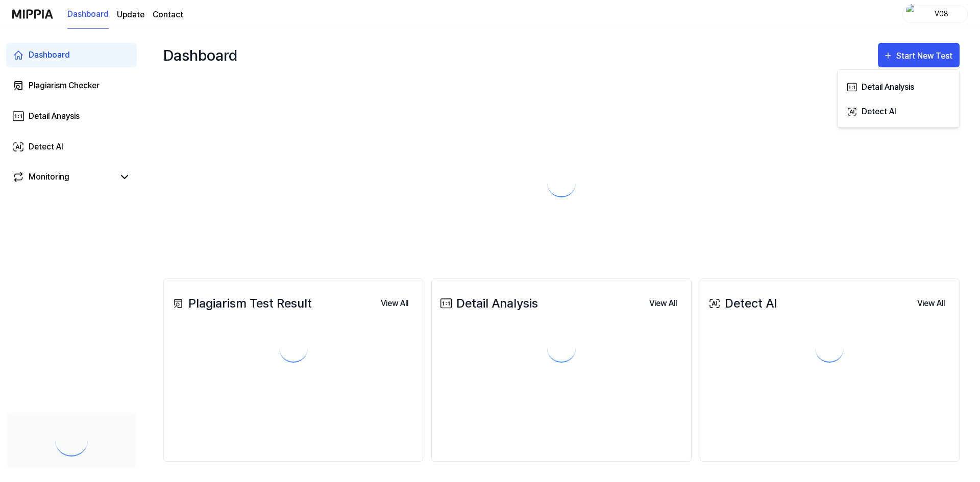  What do you see at coordinates (898, 86) in the screenshot?
I see `button: Detail Analysis` at bounding box center [898, 86].